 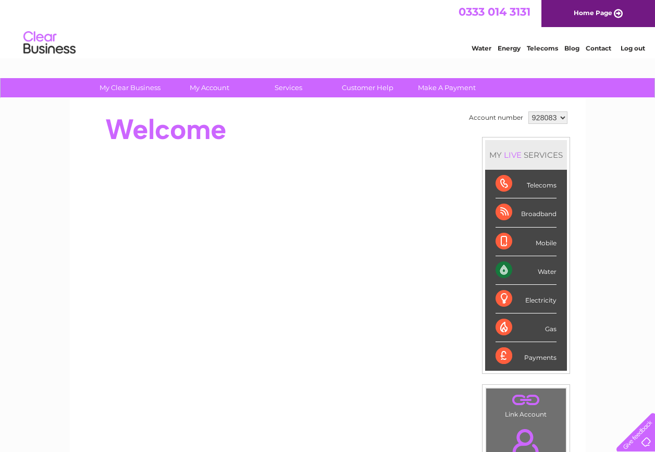 What do you see at coordinates (632, 48) in the screenshot?
I see `a: Log out` at bounding box center [632, 48].